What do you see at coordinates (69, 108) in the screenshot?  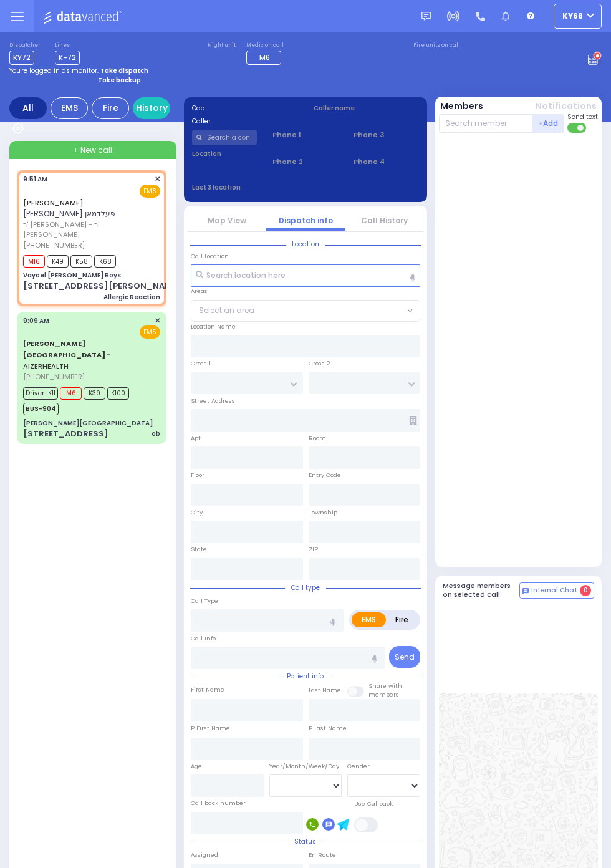 I see `div: EMS` at bounding box center [69, 108].